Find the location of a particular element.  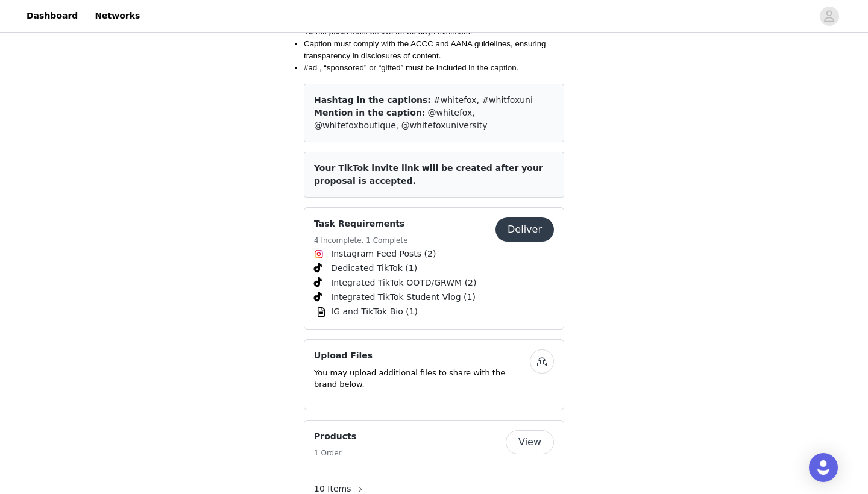

h4: Products is located at coordinates (335, 437).